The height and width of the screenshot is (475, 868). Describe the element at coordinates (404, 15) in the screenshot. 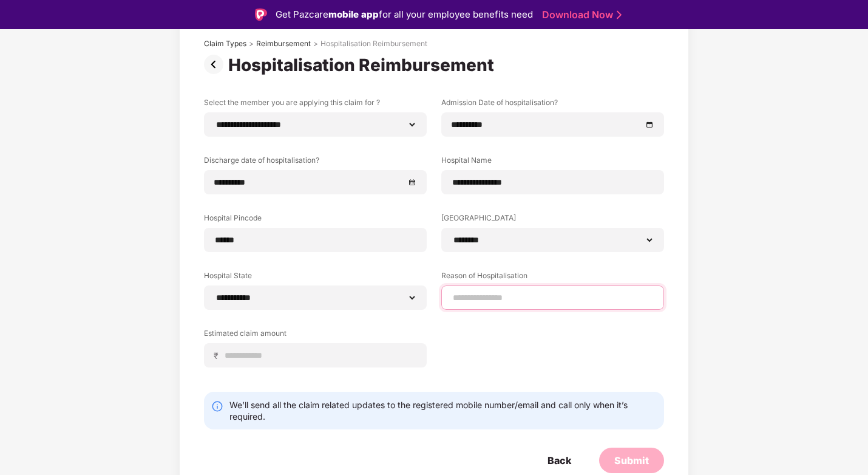

I see `div: Get Pazcare for all your employee benefits need` at that location.